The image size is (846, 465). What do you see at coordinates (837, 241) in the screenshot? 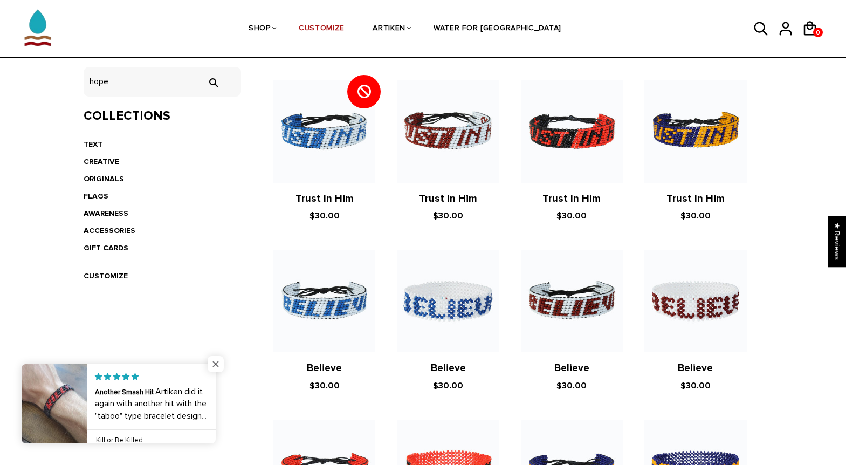
I see `div: Click to open Judge.me floating reviews tab` at bounding box center [837, 241].